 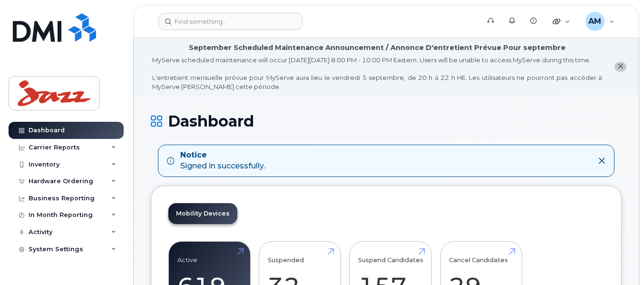 What do you see at coordinates (222, 161) in the screenshot?
I see `div: Signed in successfully.` at bounding box center [222, 161].